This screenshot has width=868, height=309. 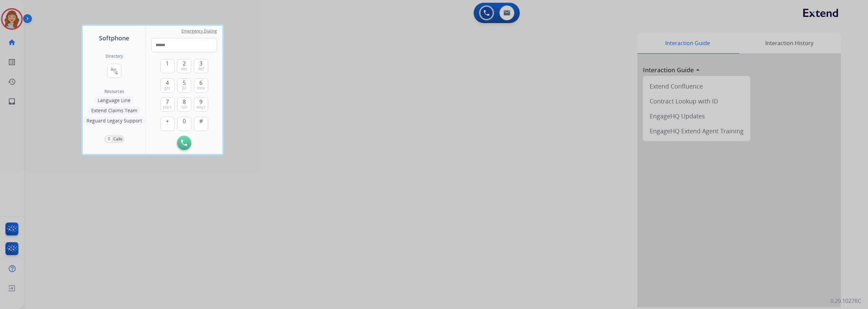 I want to click on button: 8tuv, so click(x=184, y=104).